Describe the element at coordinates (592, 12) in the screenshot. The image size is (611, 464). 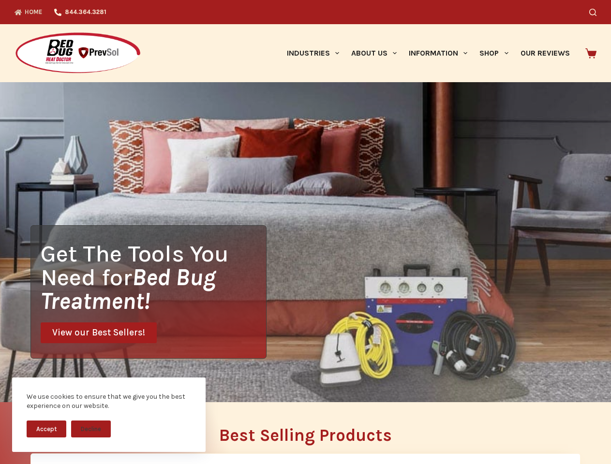
I see `button: Search` at that location.